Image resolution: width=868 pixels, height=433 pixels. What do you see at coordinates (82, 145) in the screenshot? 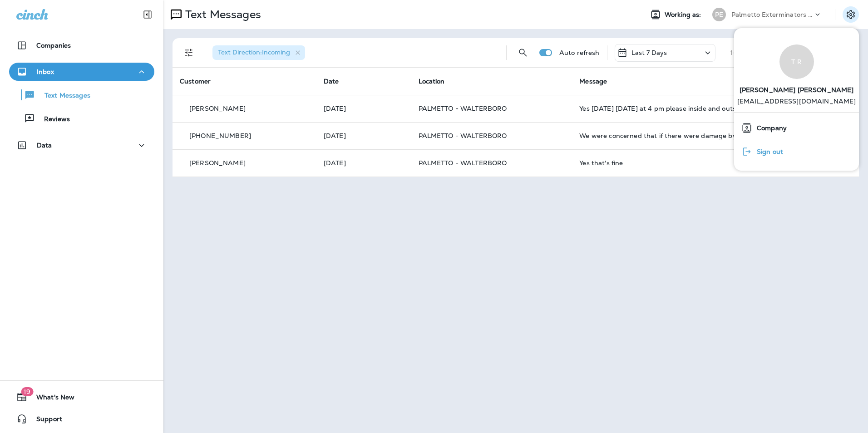
I see `button: Data` at bounding box center [82, 145].